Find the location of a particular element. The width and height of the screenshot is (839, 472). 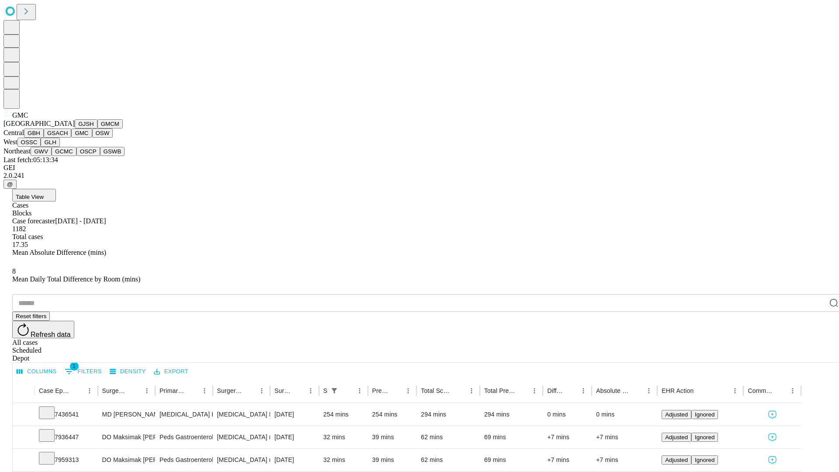

button: GCMC is located at coordinates (64, 151).